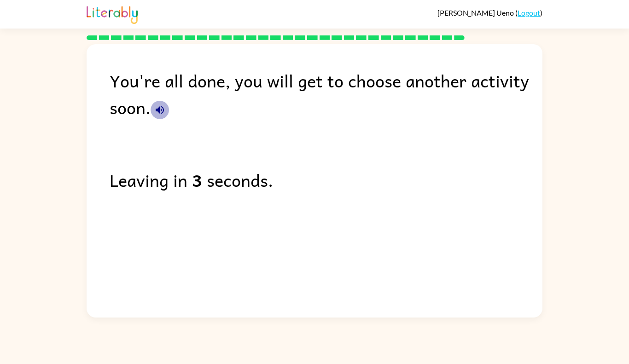  What do you see at coordinates (326, 179) in the screenshot?
I see `div: Leaving in seconds.` at bounding box center [326, 179].